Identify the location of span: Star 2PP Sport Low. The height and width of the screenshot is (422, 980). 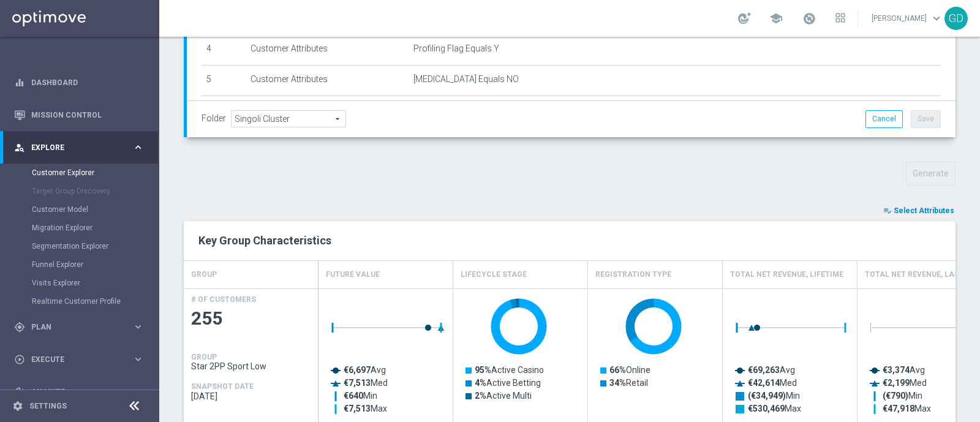
(251, 366).